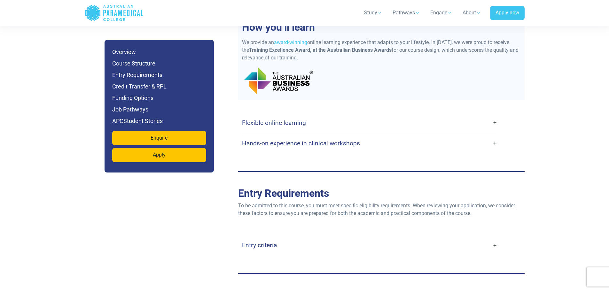 The height and width of the screenshot is (291, 609). I want to click on strong: Training Excellence Award, at the Australian Business Awards, so click(320, 50).